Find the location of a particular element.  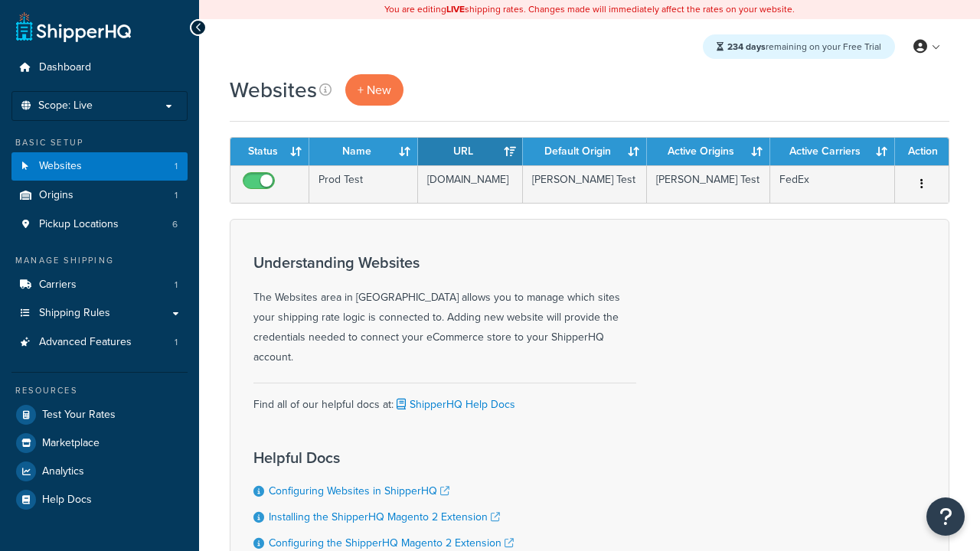

a: Help Docs is located at coordinates (99, 500).